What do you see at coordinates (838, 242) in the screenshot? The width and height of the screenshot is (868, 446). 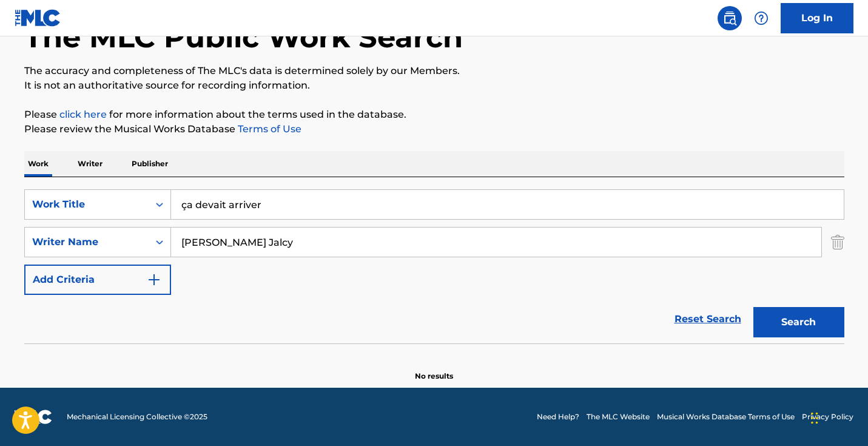 I see `img: Delete Criterion` at bounding box center [838, 242].